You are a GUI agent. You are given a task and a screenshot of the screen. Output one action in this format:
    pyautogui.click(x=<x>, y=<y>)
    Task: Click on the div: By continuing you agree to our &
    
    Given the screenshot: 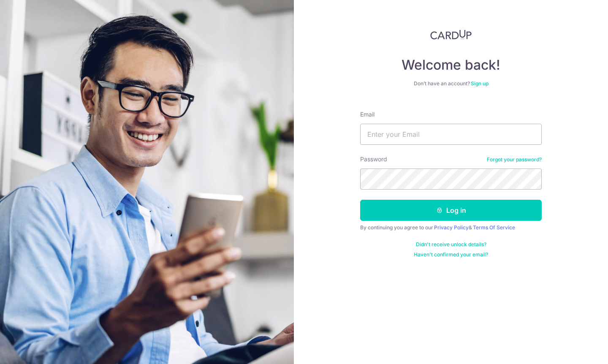 What is the action you would take?
    pyautogui.click(x=451, y=228)
    